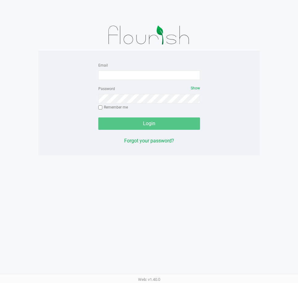  Describe the element at coordinates (103, 65) in the screenshot. I see `label: Email` at that location.